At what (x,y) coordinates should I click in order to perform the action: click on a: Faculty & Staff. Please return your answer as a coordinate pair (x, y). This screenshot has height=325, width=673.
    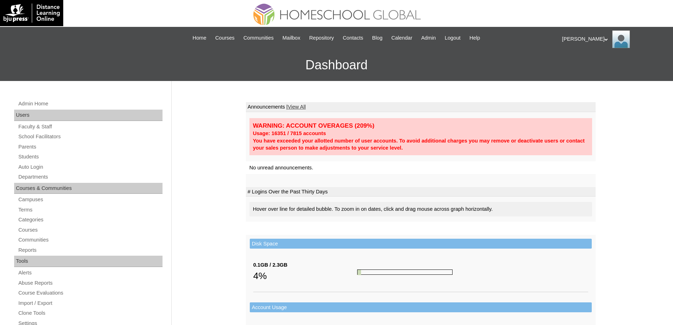
    Looking at the image, I should click on (90, 126).